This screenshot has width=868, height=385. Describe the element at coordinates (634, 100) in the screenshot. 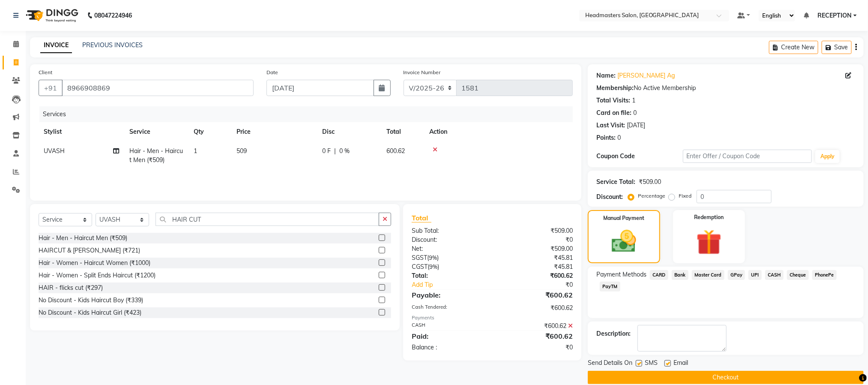

I see `div: 1` at that location.